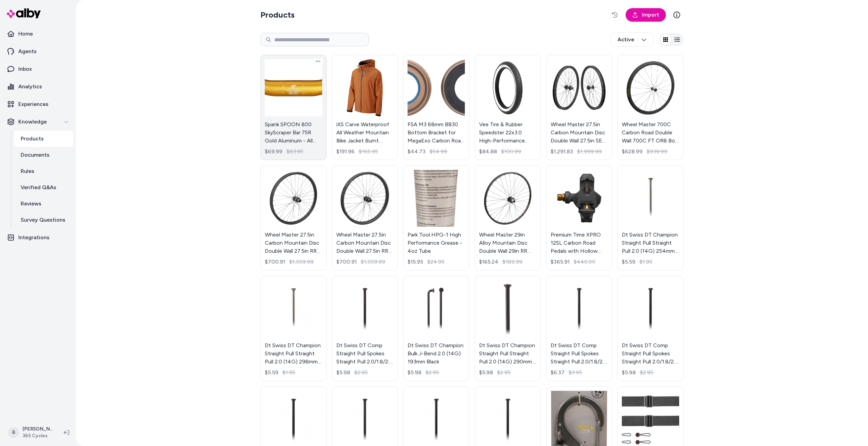 Image resolution: width=868 pixels, height=446 pixels. I want to click on p: Agents, so click(28, 51).